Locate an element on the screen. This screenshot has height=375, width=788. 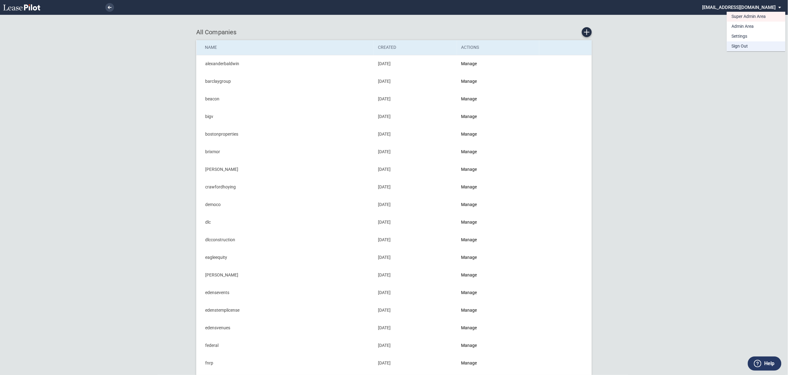
button: Help is located at coordinates (764, 364).